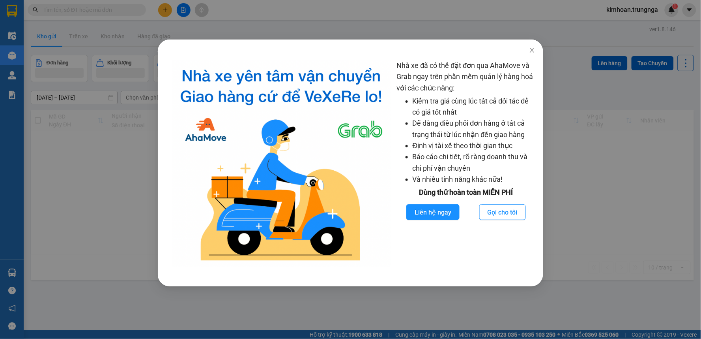  What do you see at coordinates (474, 162) in the screenshot?
I see `li: Báo cáo chi tiết, rõ ràng doanh thu và chi phí vận chuyển` at bounding box center [474, 162].